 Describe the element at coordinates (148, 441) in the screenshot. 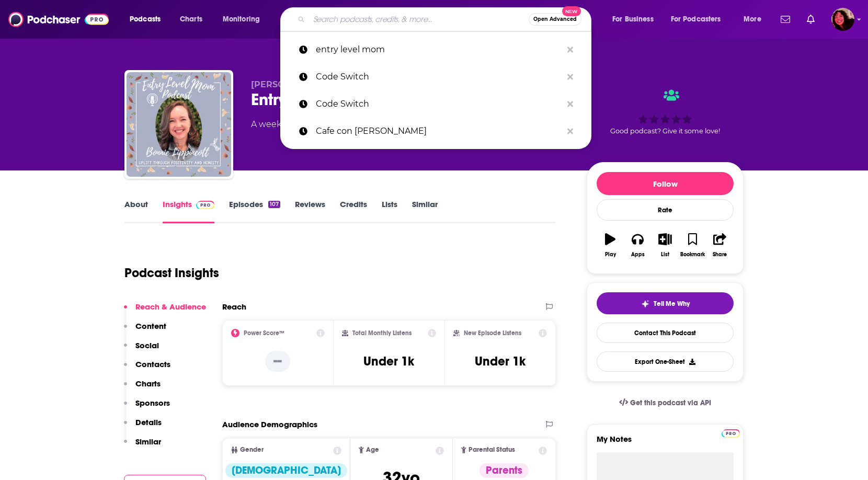

I see `p: Similar` at that location.